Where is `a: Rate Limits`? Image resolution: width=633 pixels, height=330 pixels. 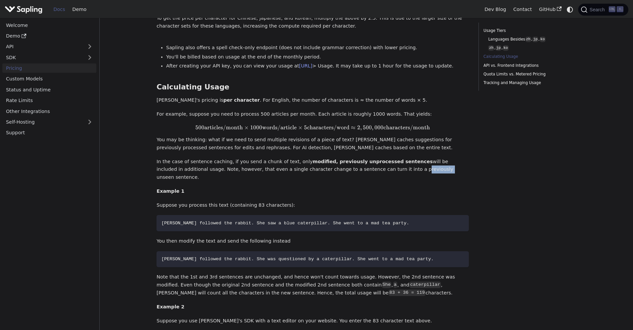
a: Rate Limits is located at coordinates (49, 100).